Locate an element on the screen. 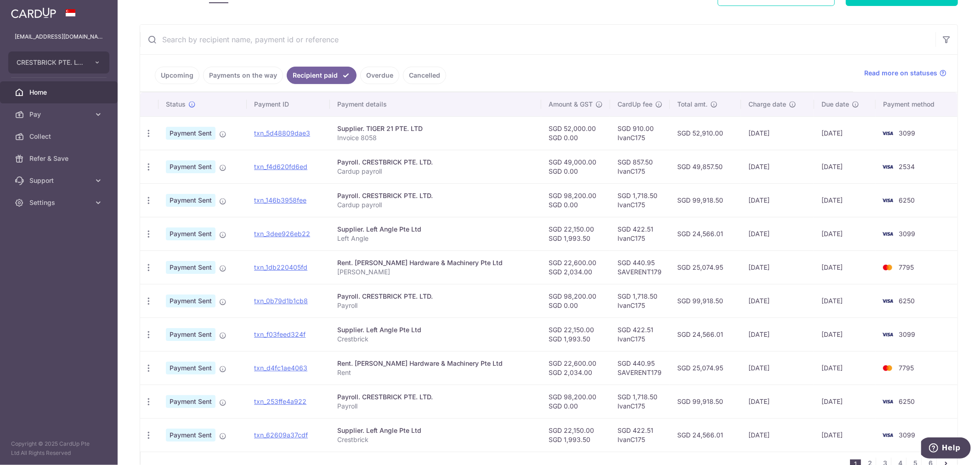  span: Collect is located at coordinates (60, 136).